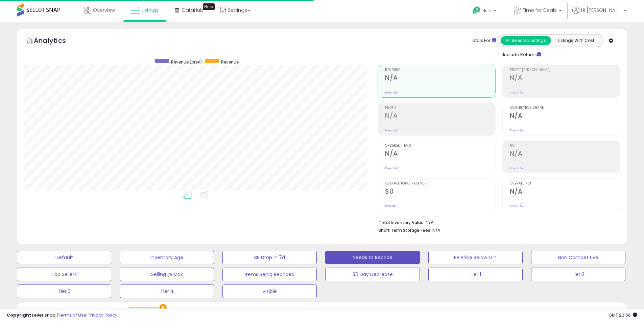 The width and height of the screenshot is (644, 322). I want to click on button: Tier 1, so click(476, 274).